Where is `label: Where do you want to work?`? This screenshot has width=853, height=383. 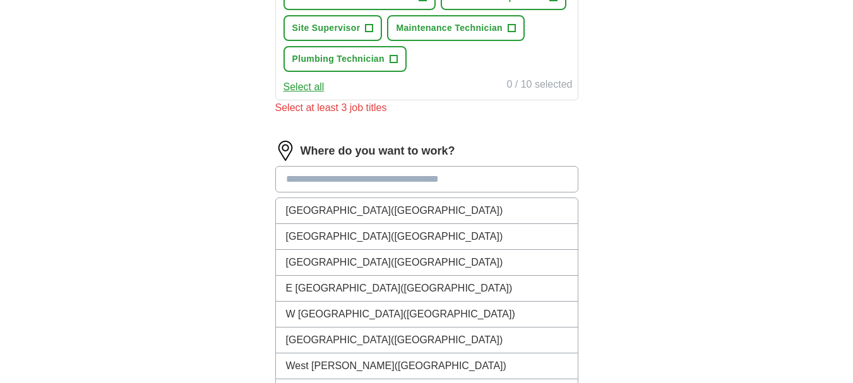
label: Where do you want to work? is located at coordinates (378, 151).